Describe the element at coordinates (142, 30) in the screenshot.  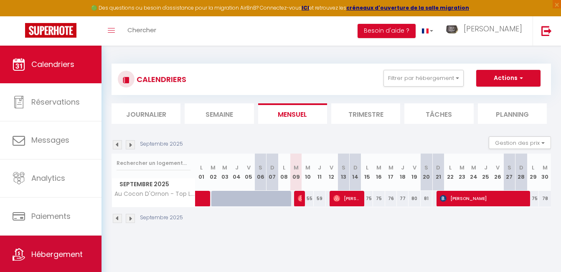
I see `span: Chercher` at that location.